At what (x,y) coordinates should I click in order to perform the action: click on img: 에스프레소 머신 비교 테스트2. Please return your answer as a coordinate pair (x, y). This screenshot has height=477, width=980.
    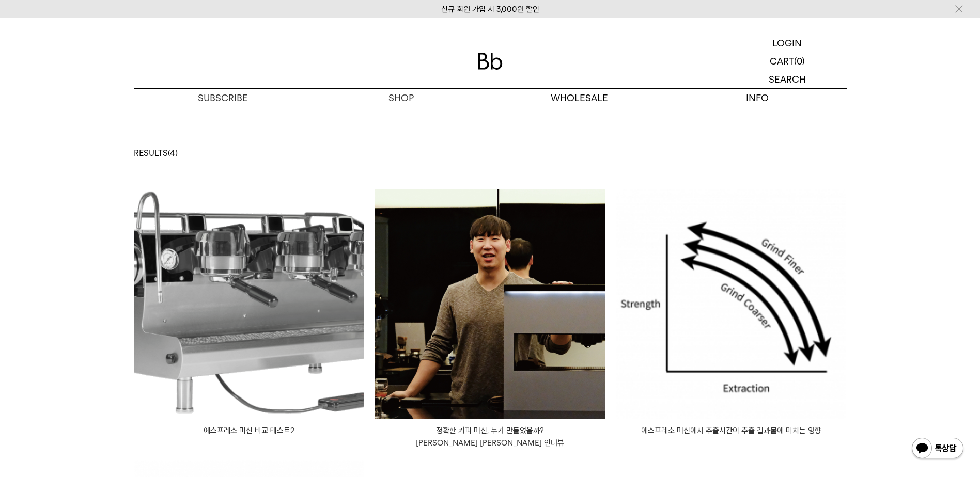
    Looking at the image, I should click on (249, 304).